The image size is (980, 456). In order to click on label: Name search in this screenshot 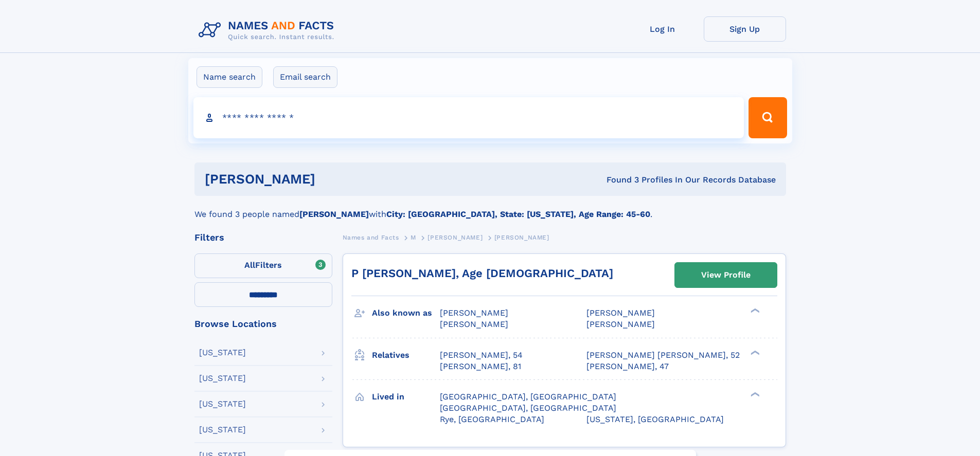, I will do `click(229, 77)`.